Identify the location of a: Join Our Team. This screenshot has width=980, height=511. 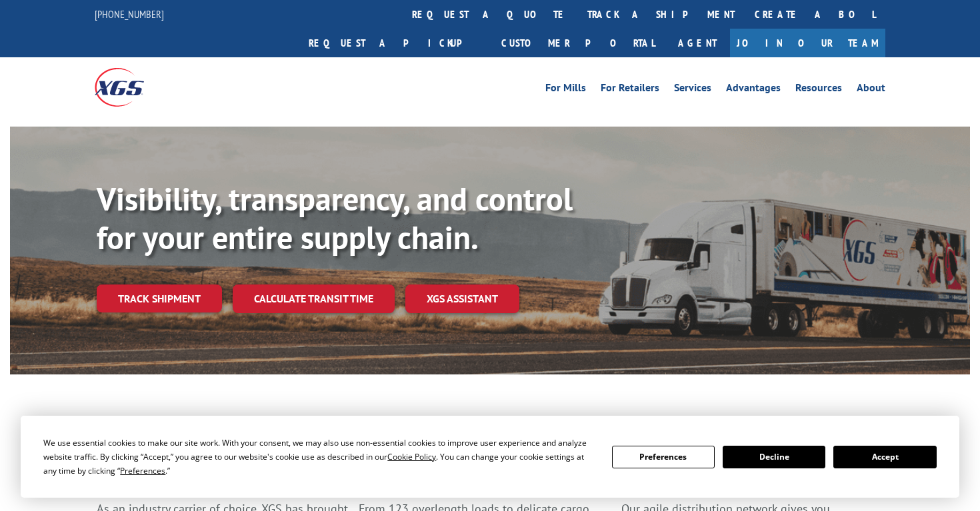
(807, 42).